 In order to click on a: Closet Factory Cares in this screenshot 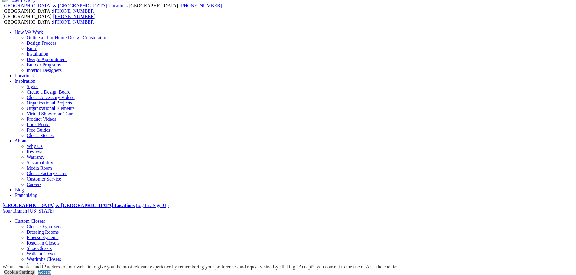, I will do `click(47, 173)`.